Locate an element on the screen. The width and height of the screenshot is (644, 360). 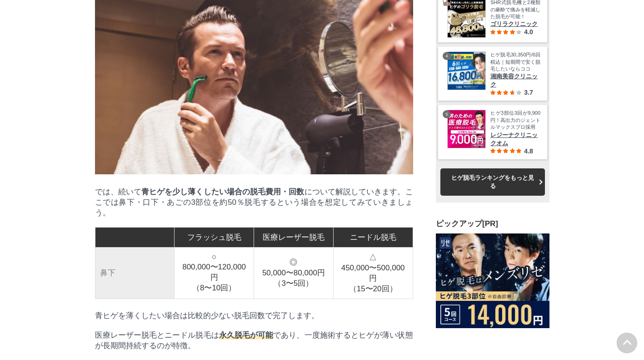
td: ○ 800,000〜120,000円 （8〜10回） is located at coordinates (214, 272).